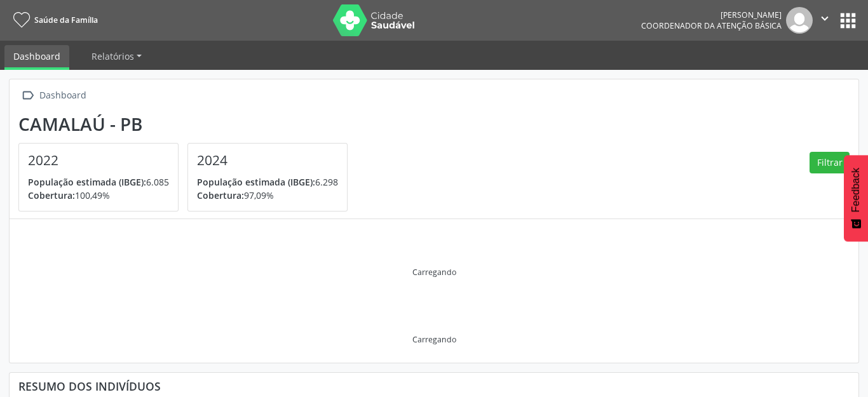 This screenshot has width=868, height=397. What do you see at coordinates (799, 20) in the screenshot?
I see `img: img` at bounding box center [799, 20].